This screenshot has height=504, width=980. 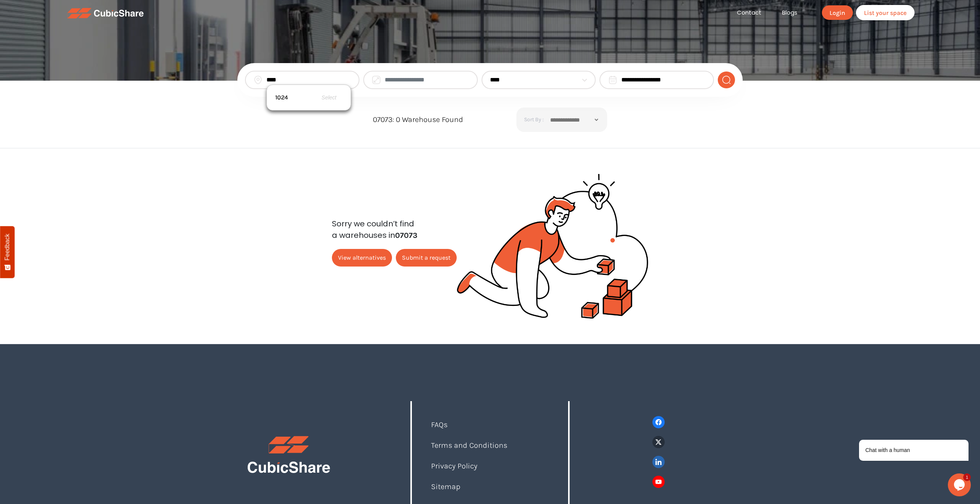 I want to click on img: facebook.png, so click(x=658, y=422).